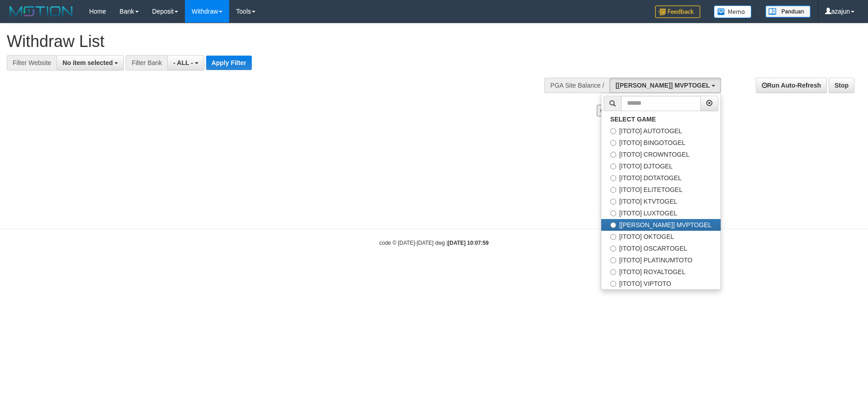 This screenshot has width=868, height=415. What do you see at coordinates (183, 63) in the screenshot?
I see `span: - ALL -` at bounding box center [183, 63].